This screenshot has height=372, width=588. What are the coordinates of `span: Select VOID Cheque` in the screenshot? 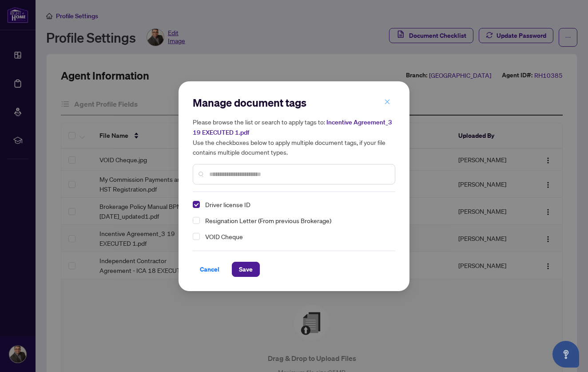 It's located at (196, 236).